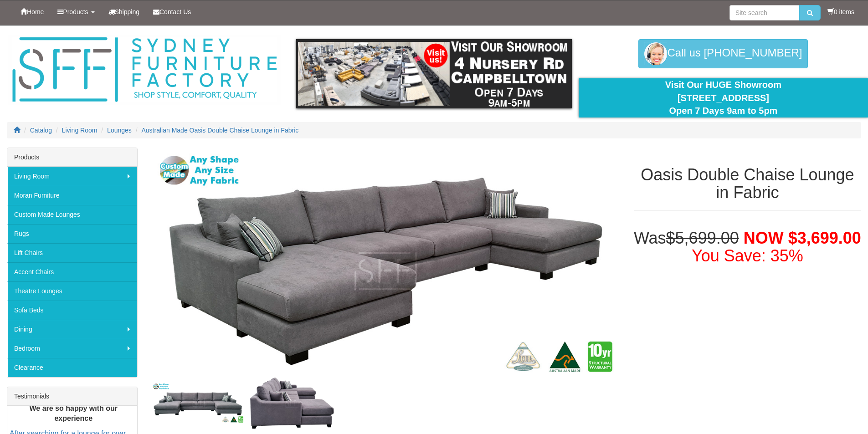 This screenshot has width=868, height=434. I want to click on span: Home, so click(35, 12).